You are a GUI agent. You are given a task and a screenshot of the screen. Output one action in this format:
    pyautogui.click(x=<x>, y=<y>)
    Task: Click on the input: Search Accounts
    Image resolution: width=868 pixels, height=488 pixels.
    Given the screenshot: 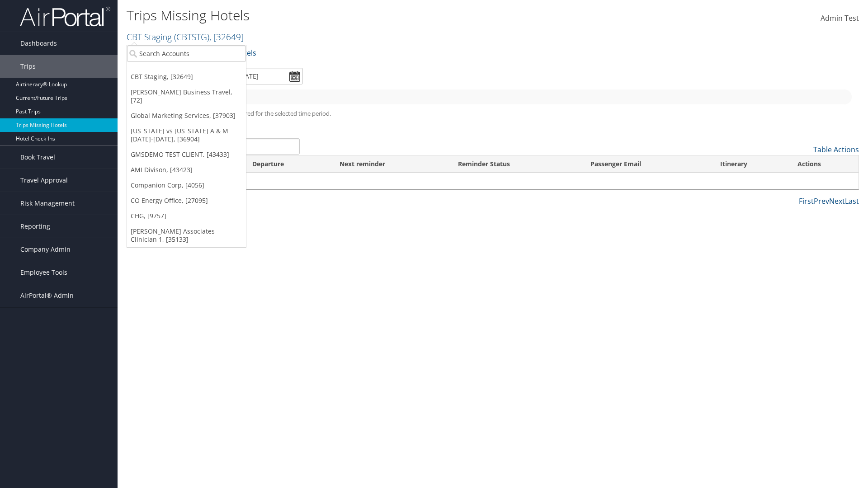 What is the action you would take?
    pyautogui.click(x=186, y=54)
    